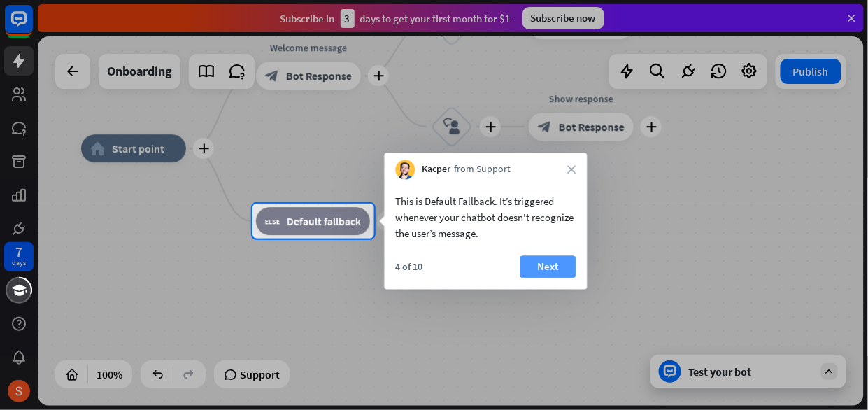 The height and width of the screenshot is (410, 868). Describe the element at coordinates (572, 170) in the screenshot. I see `i: close` at that location.